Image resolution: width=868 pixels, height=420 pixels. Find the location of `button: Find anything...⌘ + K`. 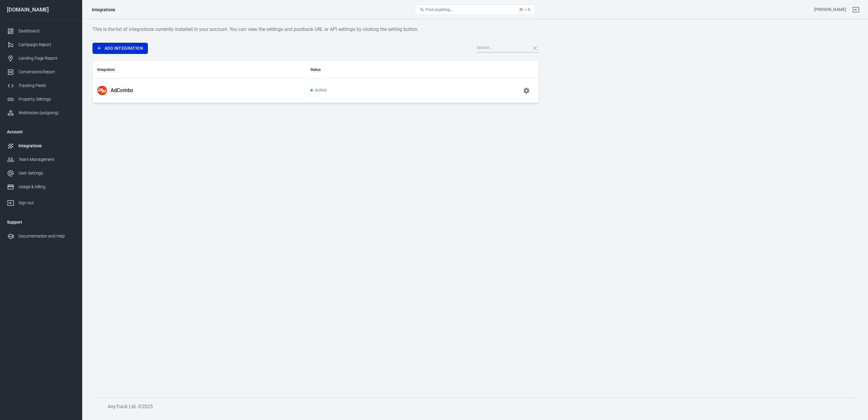

button: Find anything...⌘ + K is located at coordinates (475, 10).